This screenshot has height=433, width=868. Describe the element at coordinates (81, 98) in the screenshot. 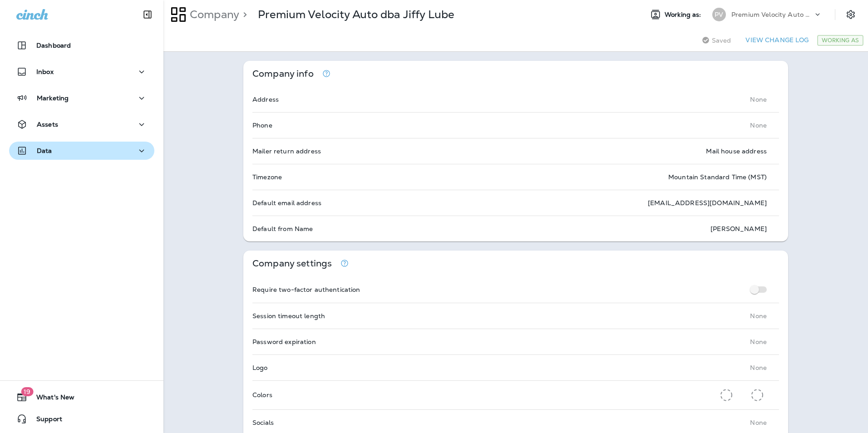

I see `button: Marketing` at that location.